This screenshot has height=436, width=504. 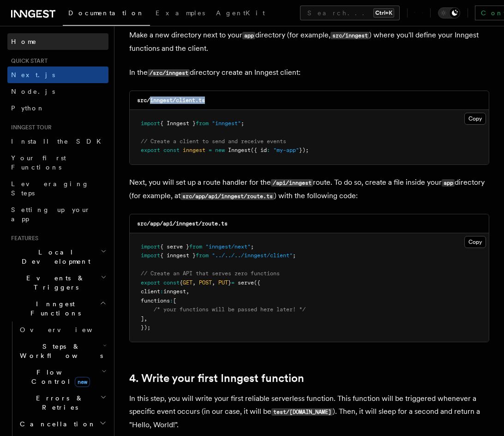 What do you see at coordinates (383, 13) in the screenshot?
I see `kbd: Ctrl+K` at bounding box center [383, 13].